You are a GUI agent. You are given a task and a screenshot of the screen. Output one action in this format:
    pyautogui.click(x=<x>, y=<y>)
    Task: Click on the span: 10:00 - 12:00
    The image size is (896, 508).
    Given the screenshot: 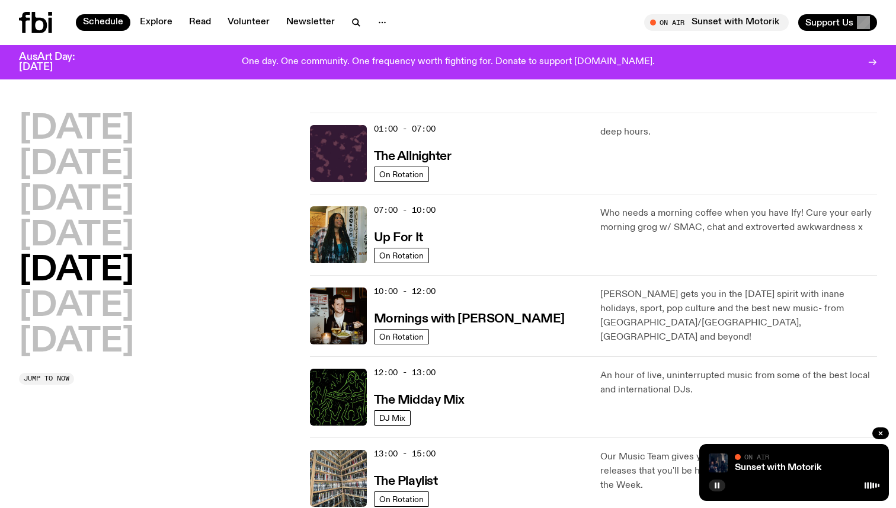 What is the action you would take?
    pyautogui.click(x=405, y=291)
    